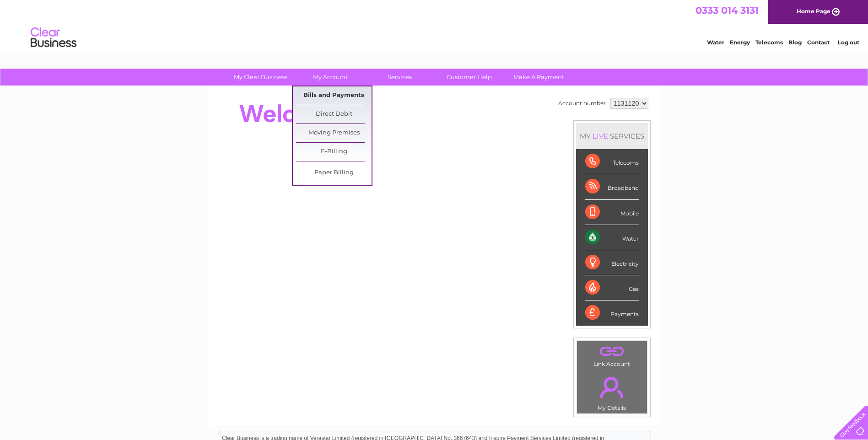 The width and height of the screenshot is (868, 440). Describe the element at coordinates (612, 212) in the screenshot. I see `div: Mobile` at that location.